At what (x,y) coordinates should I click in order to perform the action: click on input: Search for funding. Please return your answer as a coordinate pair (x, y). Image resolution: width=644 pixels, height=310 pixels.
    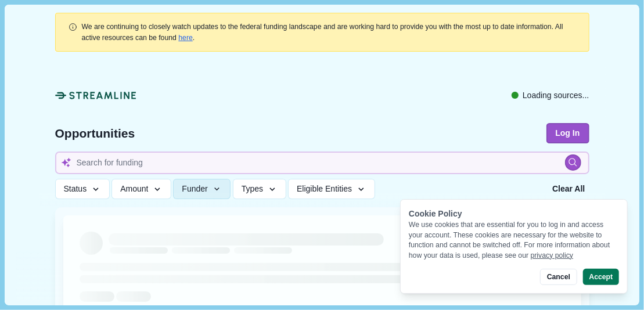
    Looking at the image, I should click on (322, 163).